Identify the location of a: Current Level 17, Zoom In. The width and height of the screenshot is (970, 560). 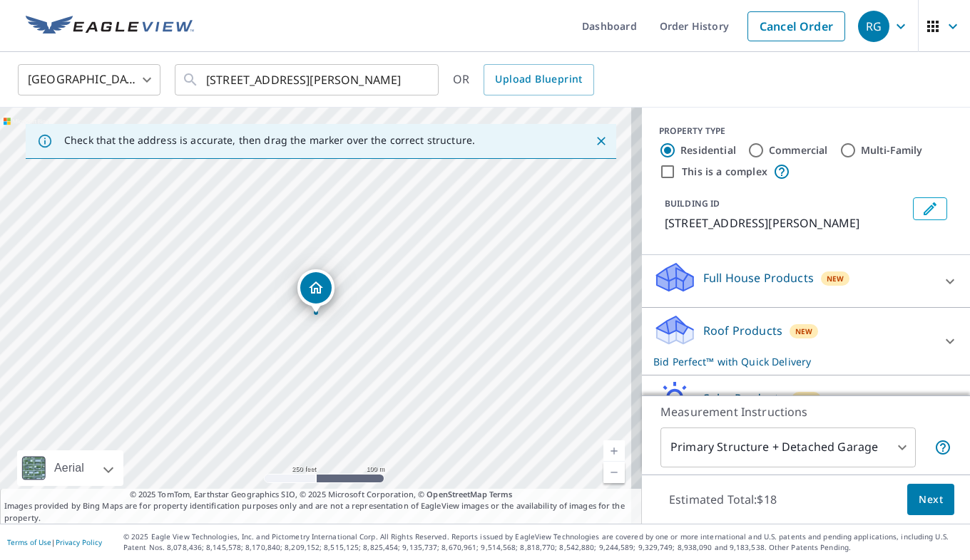
(614, 451).